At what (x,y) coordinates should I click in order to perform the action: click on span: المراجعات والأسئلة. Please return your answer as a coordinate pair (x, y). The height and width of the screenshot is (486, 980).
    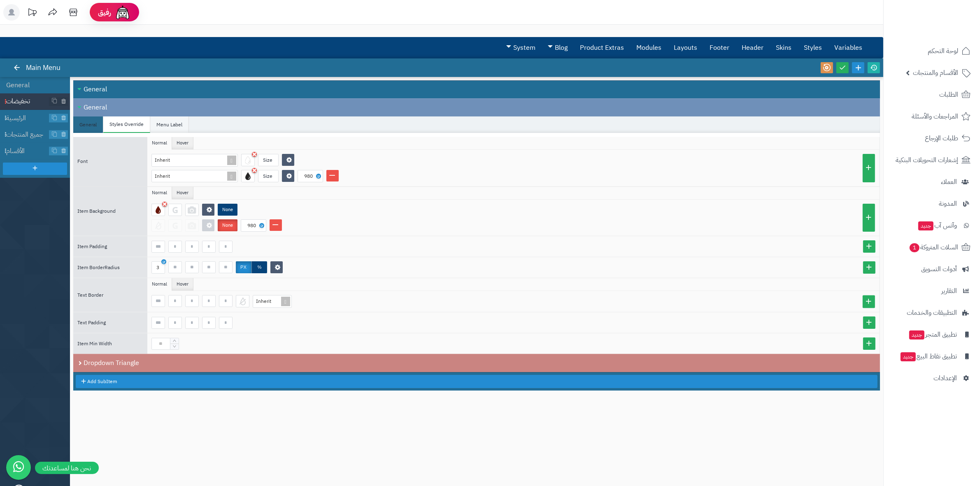
    Looking at the image, I should click on (935, 116).